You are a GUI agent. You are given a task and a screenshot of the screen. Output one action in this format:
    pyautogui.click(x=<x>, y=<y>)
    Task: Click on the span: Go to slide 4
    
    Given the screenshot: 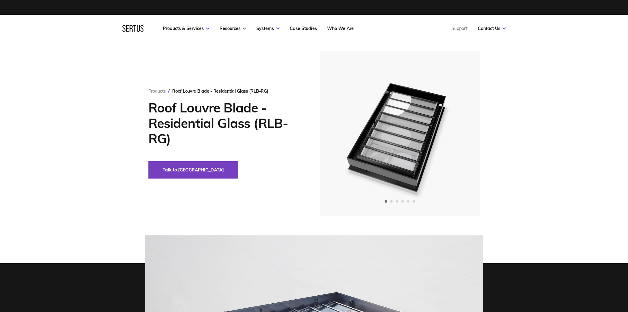 What is the action you would take?
    pyautogui.click(x=403, y=202)
    